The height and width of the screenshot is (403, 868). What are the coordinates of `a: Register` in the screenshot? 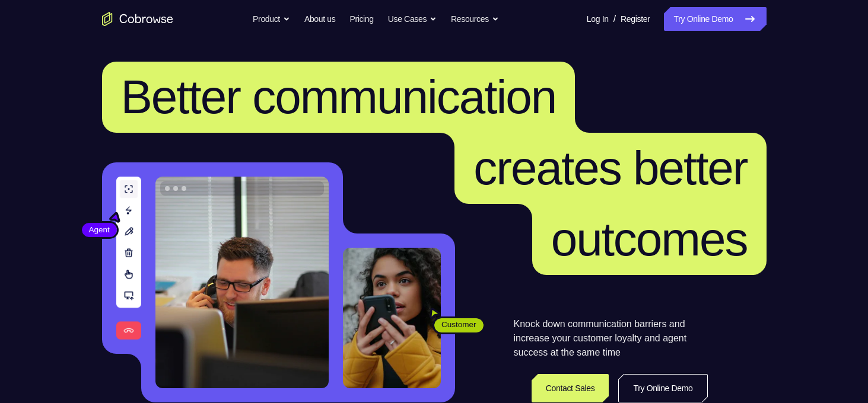 It's located at (635, 19).